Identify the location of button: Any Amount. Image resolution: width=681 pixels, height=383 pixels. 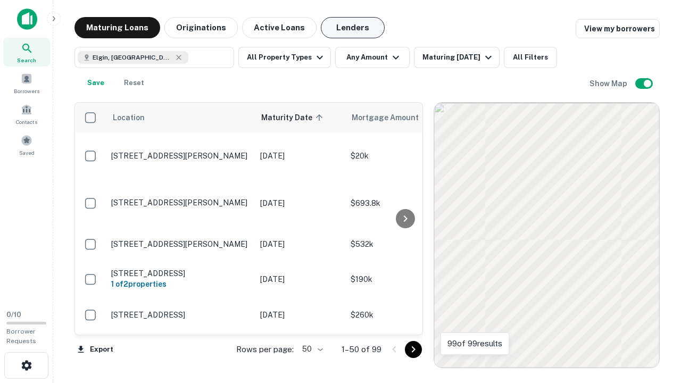
(372, 57).